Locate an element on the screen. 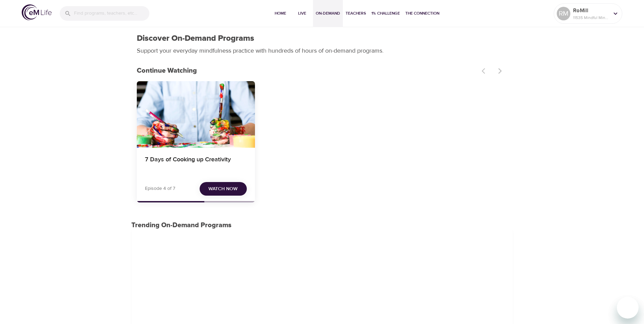 The height and width of the screenshot is (324, 644). button: 7 Days of Cooking up Creativity is located at coordinates (196, 115).